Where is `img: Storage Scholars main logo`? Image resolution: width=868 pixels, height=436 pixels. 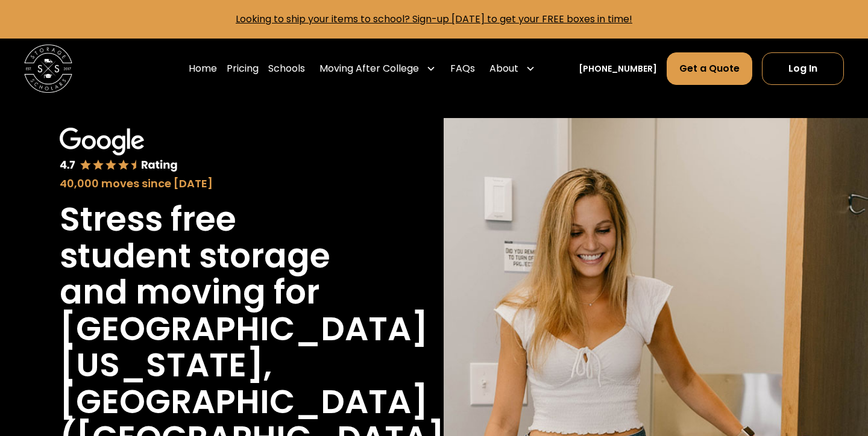 img: Storage Scholars main logo is located at coordinates (48, 69).